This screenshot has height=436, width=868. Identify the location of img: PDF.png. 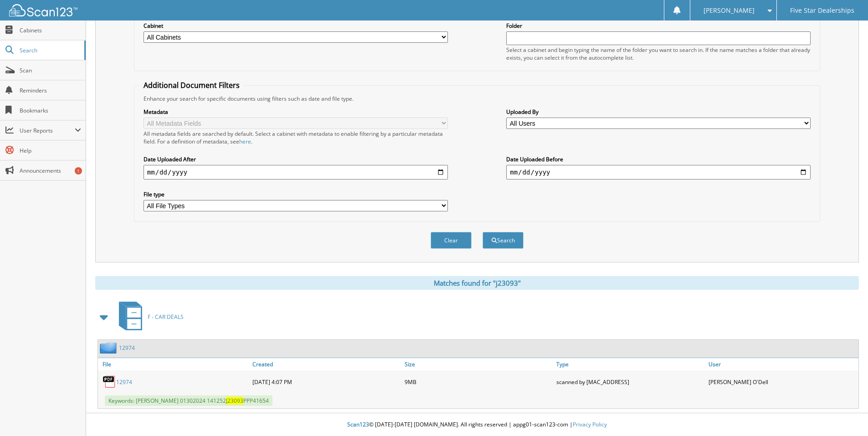
(109, 382).